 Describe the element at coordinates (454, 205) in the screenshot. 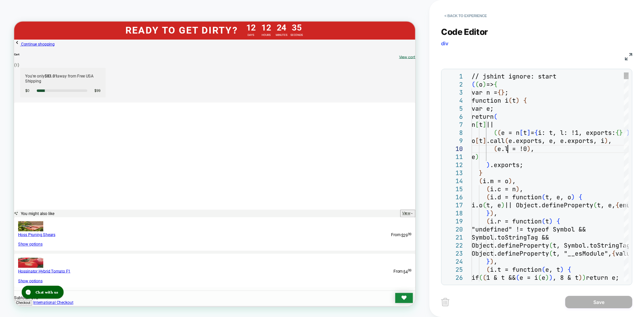

I see `div: 17` at that location.